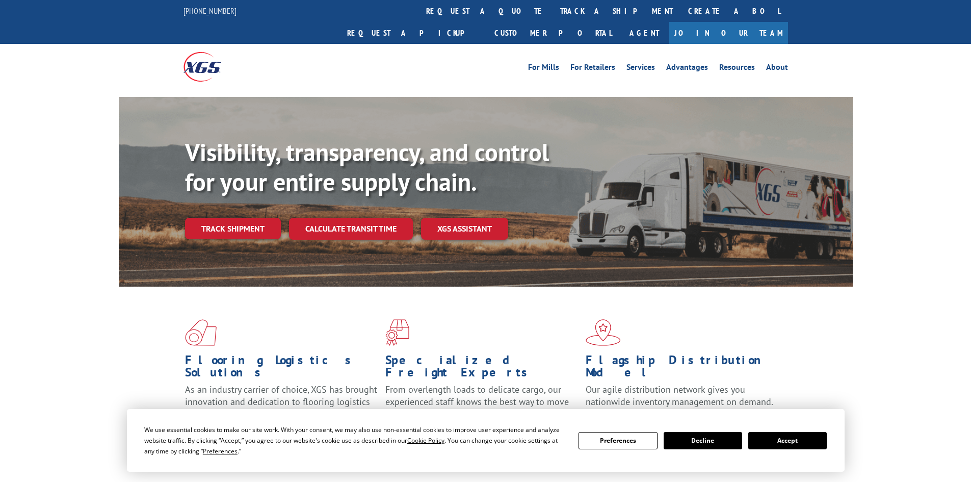 The height and width of the screenshot is (482, 971). What do you see at coordinates (777, 69) in the screenshot?
I see `a: About` at bounding box center [777, 69].